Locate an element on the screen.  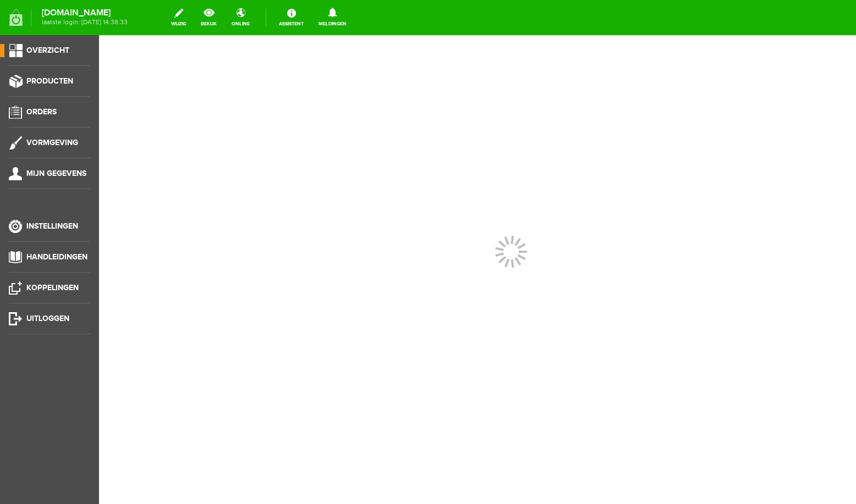
a: online is located at coordinates (241, 18).